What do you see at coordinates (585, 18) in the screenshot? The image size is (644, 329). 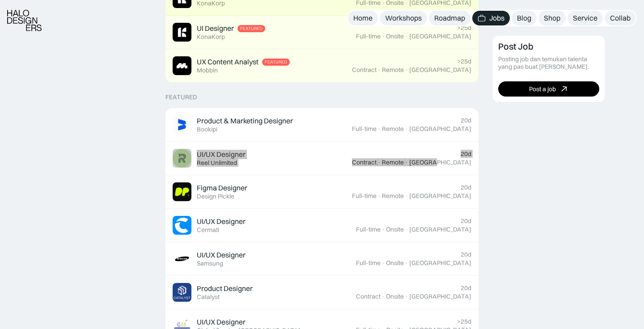 I see `a: Service` at bounding box center [585, 18].